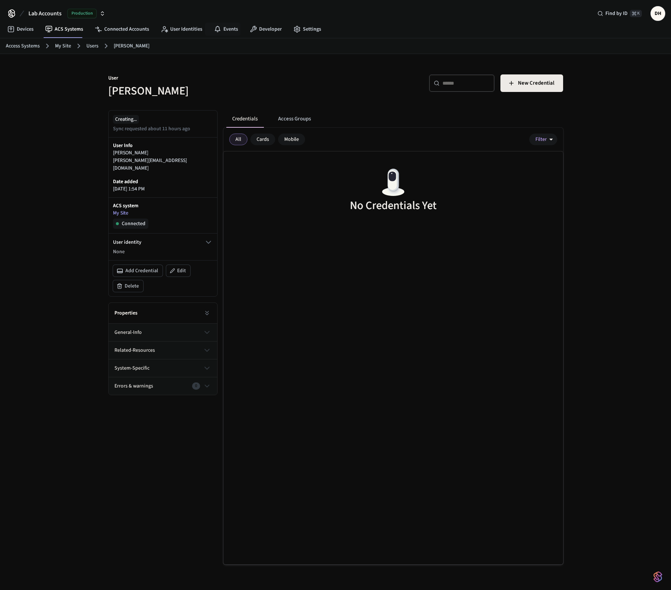 Image resolution: width=671 pixels, height=590 pixels. What do you see at coordinates (163, 332) in the screenshot?
I see `button: general-info` at bounding box center [163, 332].